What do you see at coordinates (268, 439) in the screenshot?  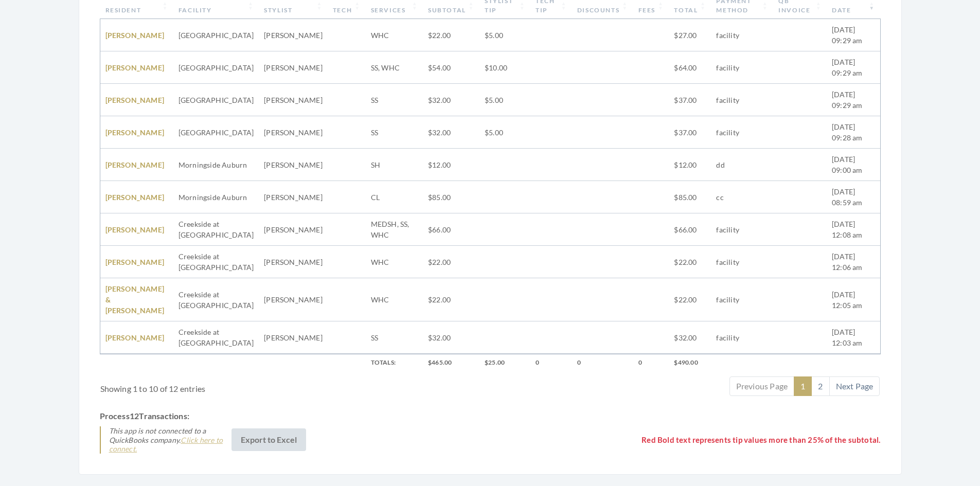 I see `button: Export to Excel` at bounding box center [268, 439].